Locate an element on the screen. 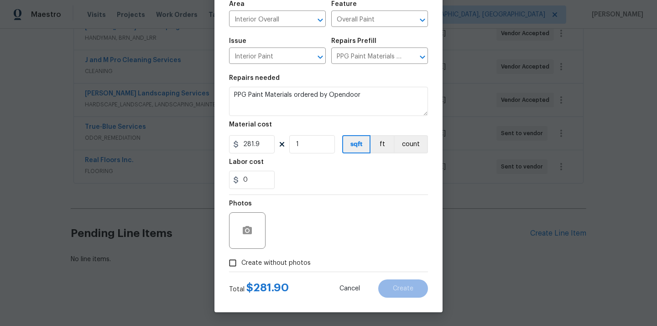 Image resolution: width=657 pixels, height=326 pixels. h5: Material cost is located at coordinates (250, 124).